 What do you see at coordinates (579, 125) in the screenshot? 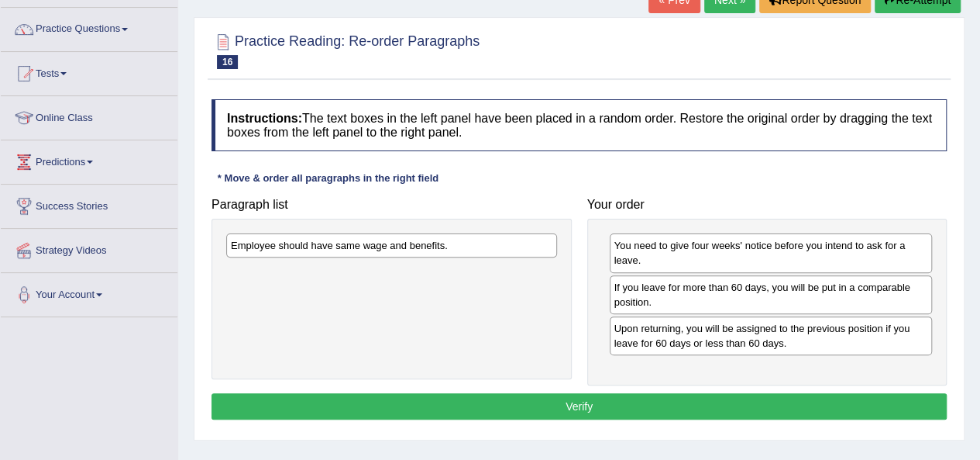
I see `h4: The text boxes in the left panel have been placed in a random order. Restore the original order b...` at bounding box center [579, 125].